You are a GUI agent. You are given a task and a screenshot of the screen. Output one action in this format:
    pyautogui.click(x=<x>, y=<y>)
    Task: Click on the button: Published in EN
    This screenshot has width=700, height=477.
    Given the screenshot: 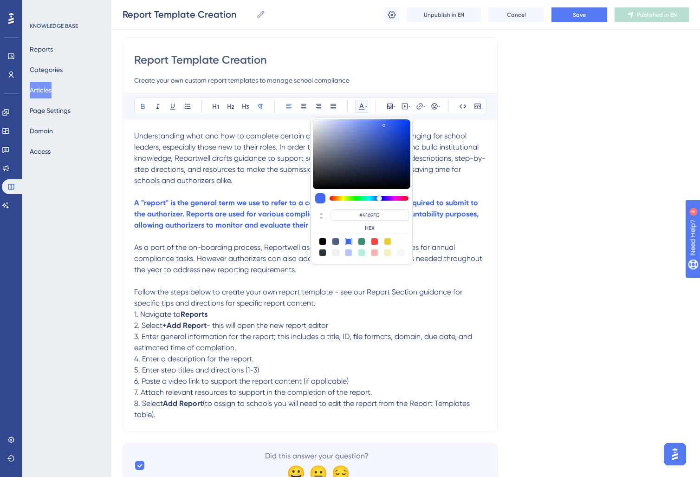 What is the action you would take?
    pyautogui.click(x=652, y=15)
    